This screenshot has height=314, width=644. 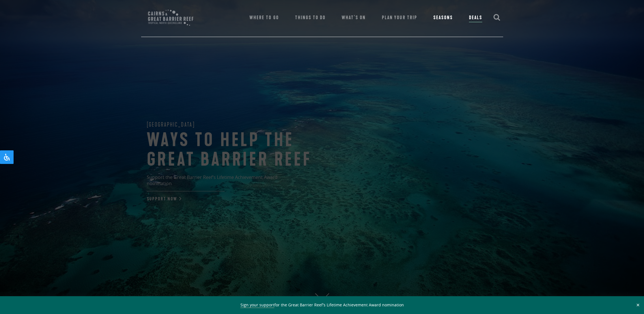 What do you see at coordinates (310, 18) in the screenshot?
I see `a: Things To Do` at bounding box center [310, 18].